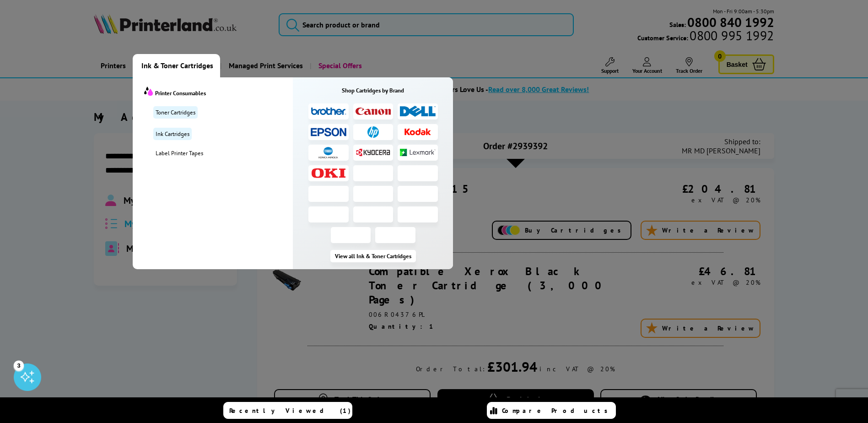  Describe the element at coordinates (176, 66) in the screenshot. I see `a: Ink & Toner Cartridges` at that location.